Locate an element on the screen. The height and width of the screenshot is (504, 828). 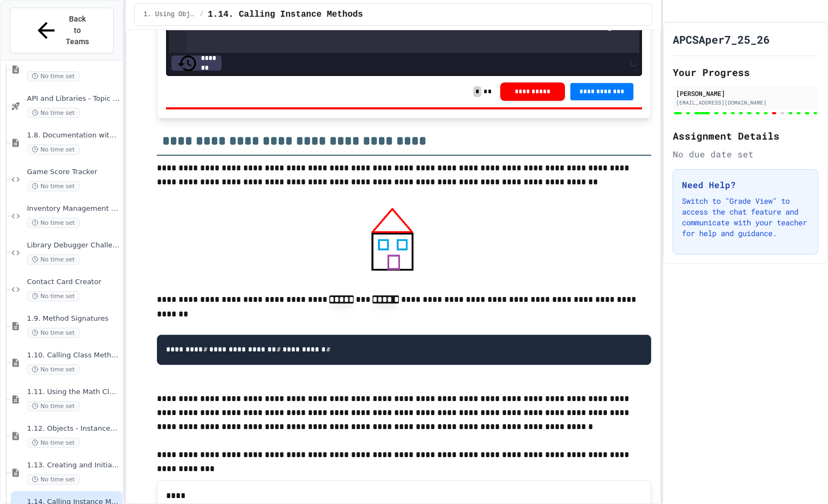
span: Inventory Management System is located at coordinates (73, 209).